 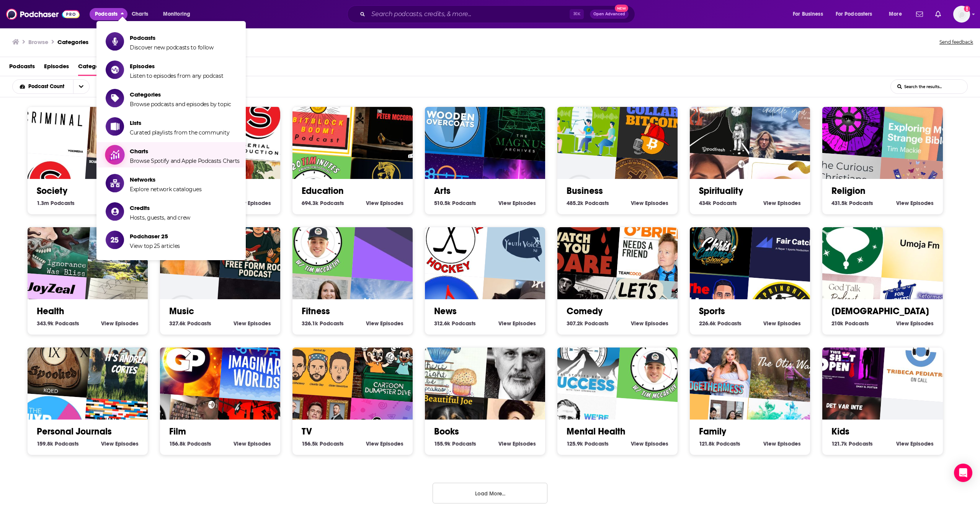 What do you see at coordinates (185, 359) in the screenshot?
I see `img: GHOST PLANET` at bounding box center [185, 359].